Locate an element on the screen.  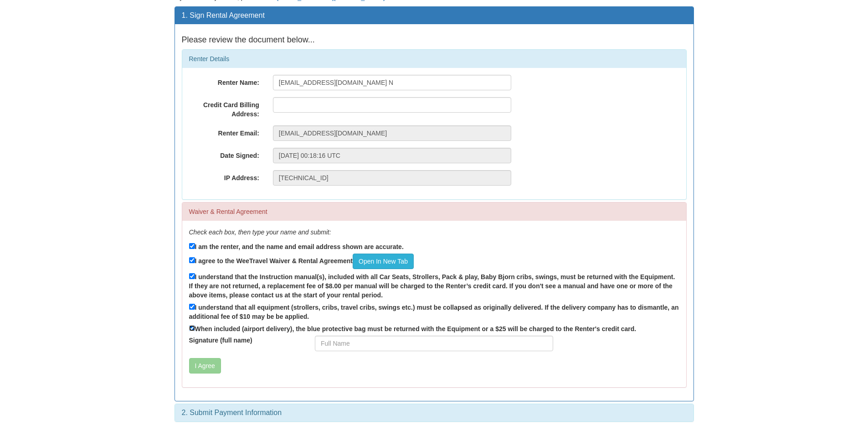
input: I understand that the Instruction manual(s), included with all Car Seats, Strollers, Pack & play,... is located at coordinates (192, 276).